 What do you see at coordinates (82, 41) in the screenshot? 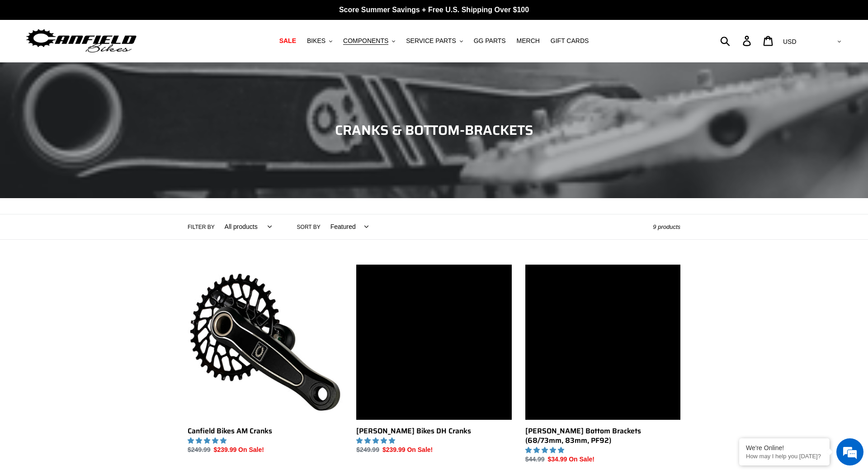
I see `img: Canfield Bikes` at bounding box center [82, 41].